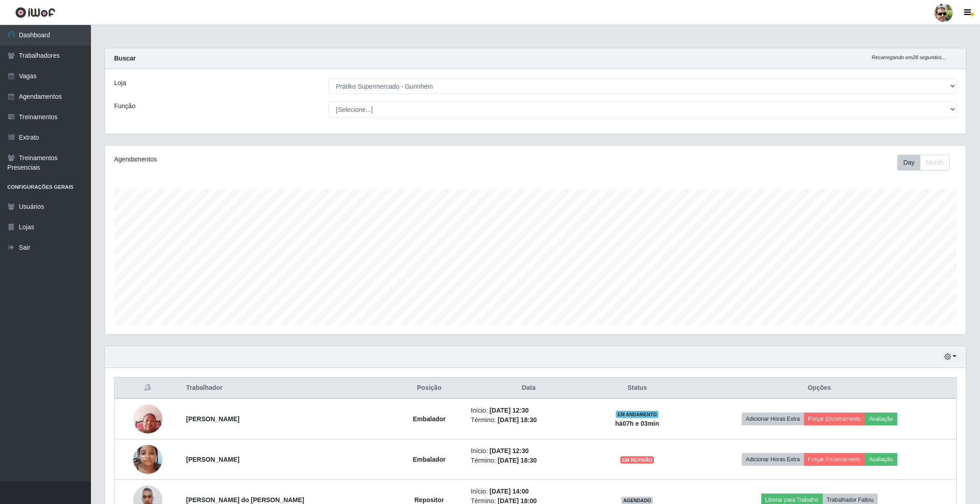 The width and height of the screenshot is (980, 504). What do you see at coordinates (923, 162) in the screenshot?
I see `div: First group` at bounding box center [923, 162].